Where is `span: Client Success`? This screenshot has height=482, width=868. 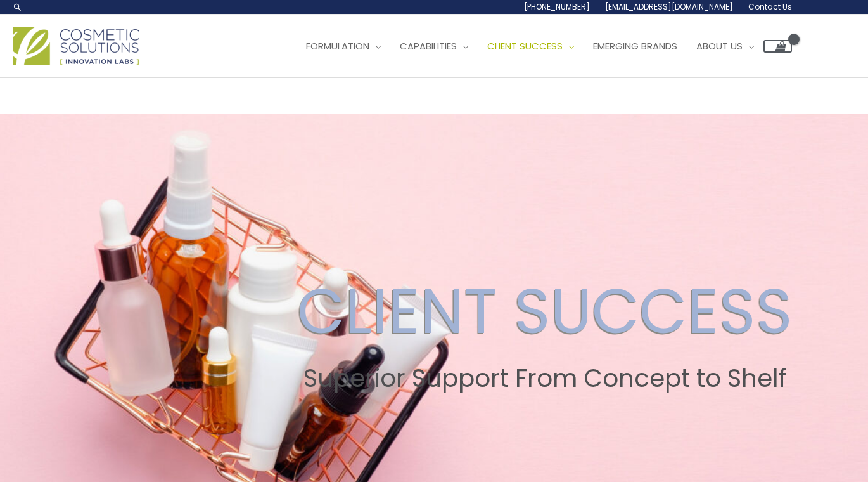 span: Client Success is located at coordinates (525, 45).